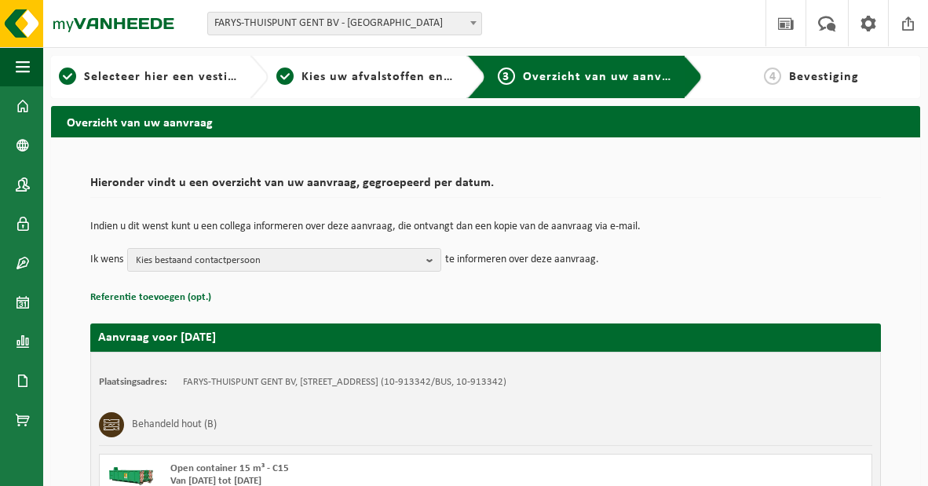 This screenshot has width=928, height=486. Describe the element at coordinates (605, 77) in the screenshot. I see `span: Overzicht van uw aanvraag` at that location.